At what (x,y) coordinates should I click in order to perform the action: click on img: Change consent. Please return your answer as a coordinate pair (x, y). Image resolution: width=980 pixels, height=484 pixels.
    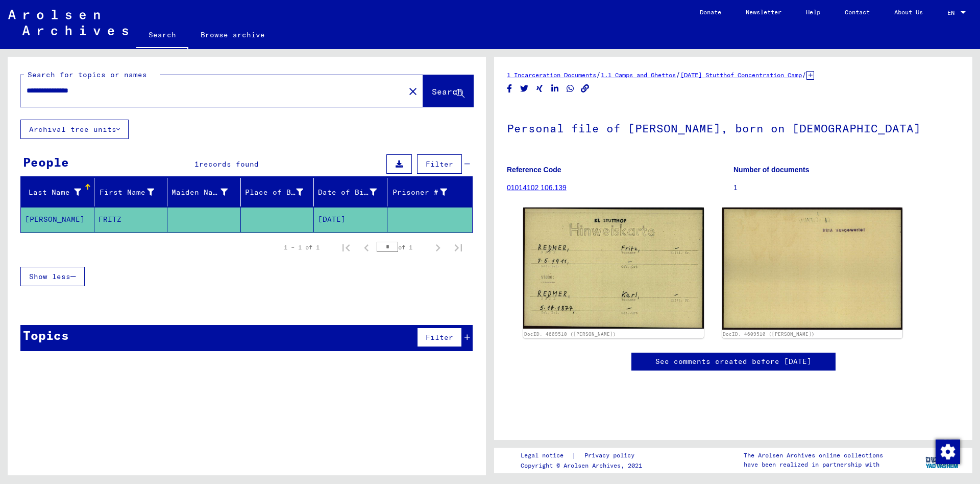
    Looking at the image, I should click on (949, 452).